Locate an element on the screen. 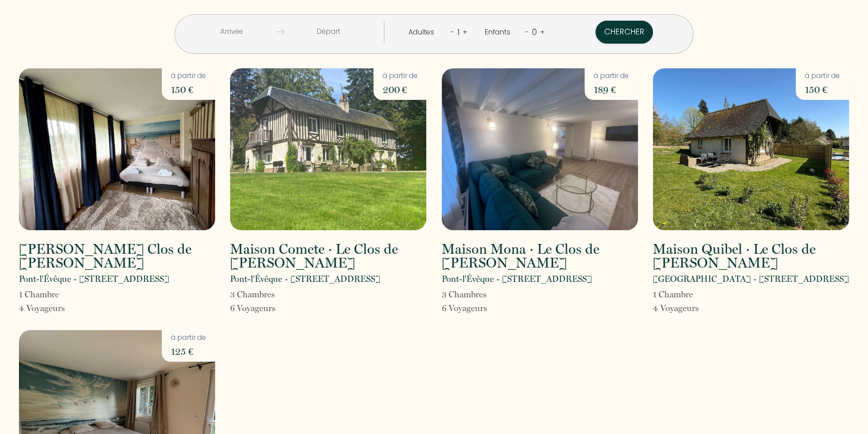  p: 200 € is located at coordinates (400, 89).